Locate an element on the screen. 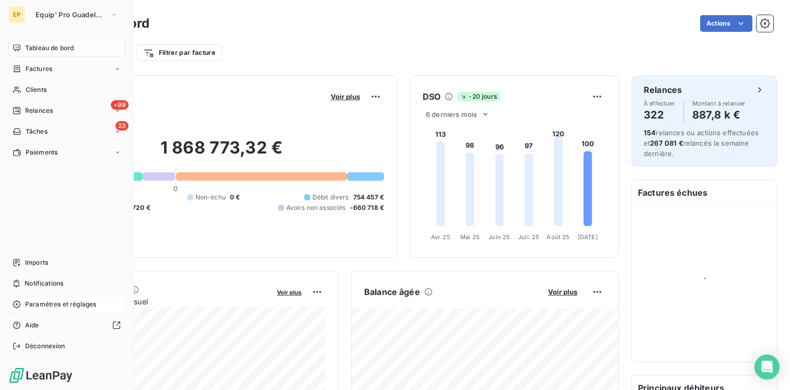 The height and width of the screenshot is (390, 790). span: Paiements is located at coordinates (41, 153).